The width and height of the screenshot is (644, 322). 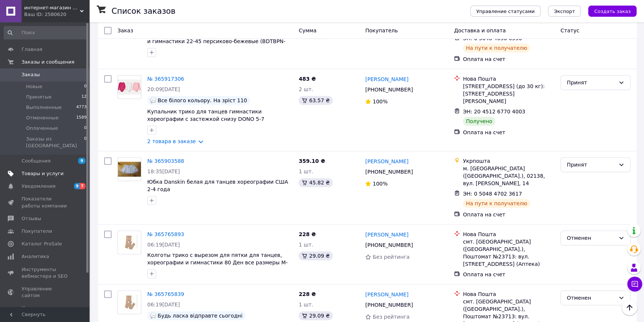 I want to click on button: Наверх, so click(x=630, y=308).